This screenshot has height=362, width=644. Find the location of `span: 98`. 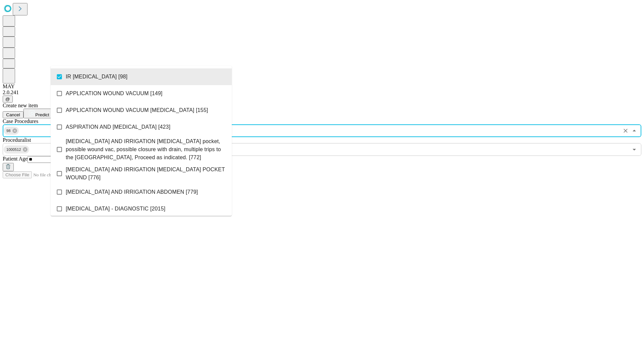

span: 98 is located at coordinates (8, 130).